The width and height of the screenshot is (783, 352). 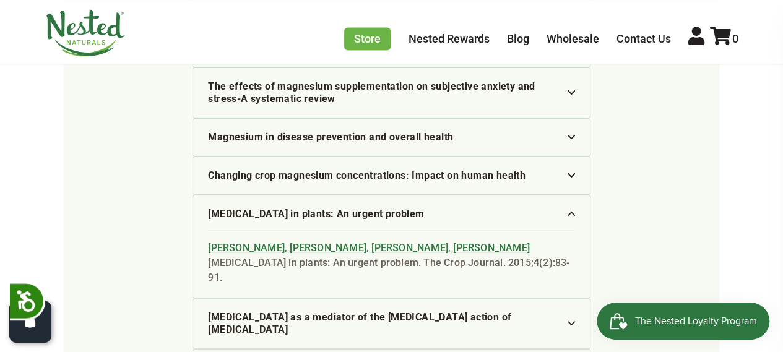 What do you see at coordinates (391, 93) in the screenshot?
I see `div: The effects of magnesium supplementation on subjective anxiety and stress-A systematic review` at bounding box center [391, 93].